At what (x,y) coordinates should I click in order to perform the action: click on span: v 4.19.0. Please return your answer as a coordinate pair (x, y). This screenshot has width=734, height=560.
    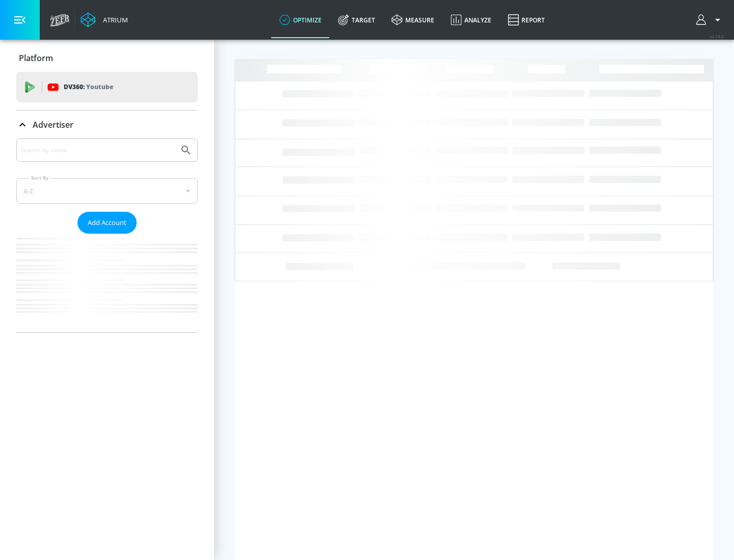
    Looking at the image, I should click on (717, 36).